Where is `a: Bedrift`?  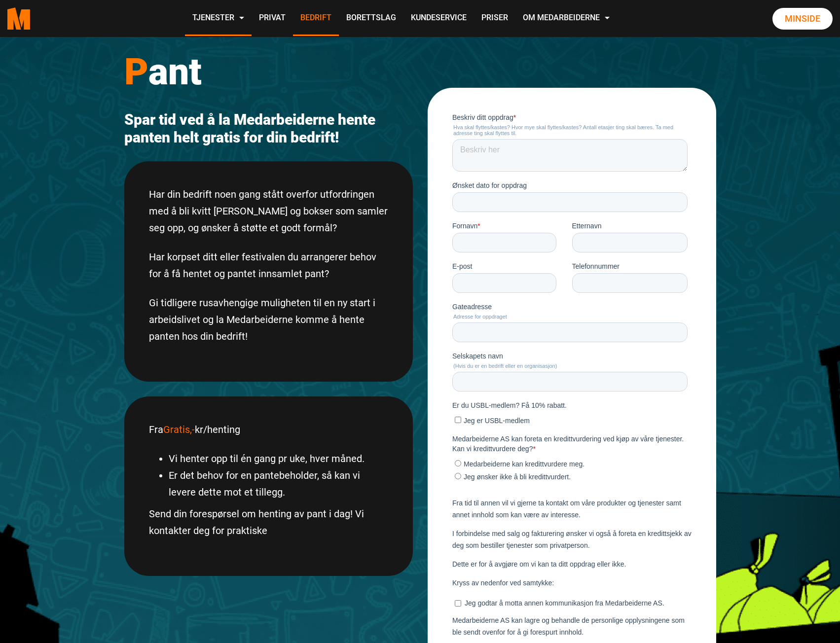 a: Bedrift is located at coordinates (315, 18).